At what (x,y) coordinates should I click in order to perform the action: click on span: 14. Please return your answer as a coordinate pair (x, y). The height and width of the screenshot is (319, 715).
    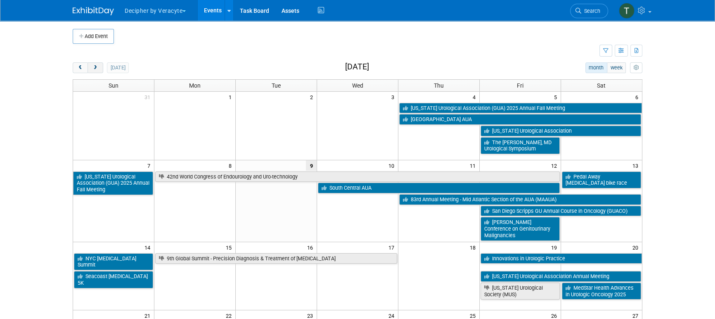
    Looking at the image, I should click on (149, 247).